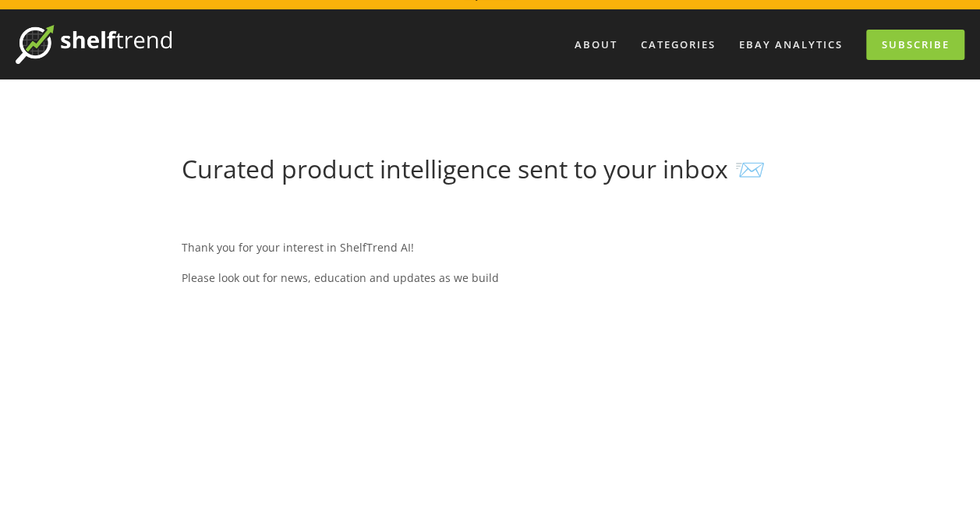 The height and width of the screenshot is (525, 980). Describe the element at coordinates (490, 247) in the screenshot. I see `p: Thank you for your interest in ShelfTrend AI!` at that location.